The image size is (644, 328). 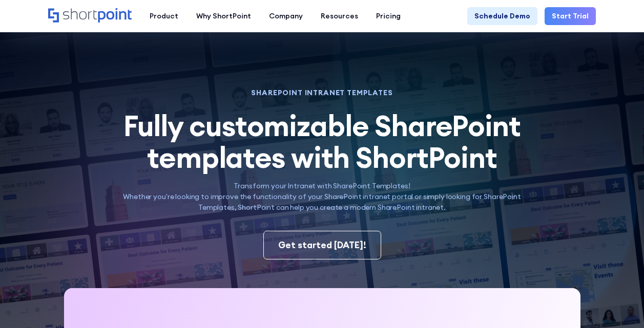 I want to click on a: Why ShortPoint, so click(x=224, y=16).